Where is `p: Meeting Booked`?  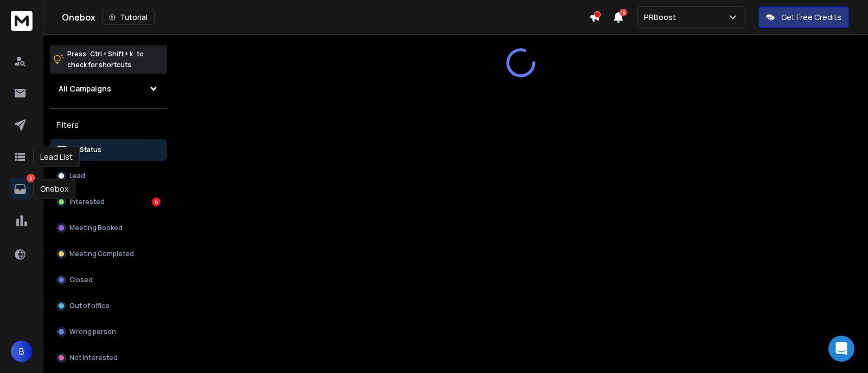
p: Meeting Booked is located at coordinates (96, 228).